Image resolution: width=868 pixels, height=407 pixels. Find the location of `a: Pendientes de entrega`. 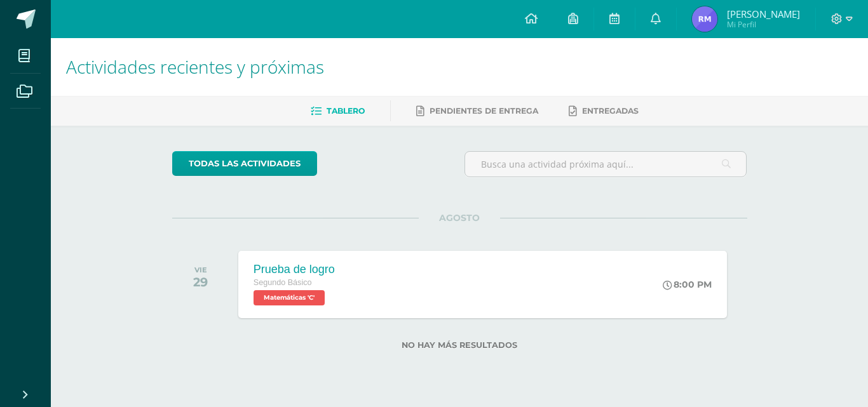

a: Pendientes de entrega is located at coordinates (477, 111).